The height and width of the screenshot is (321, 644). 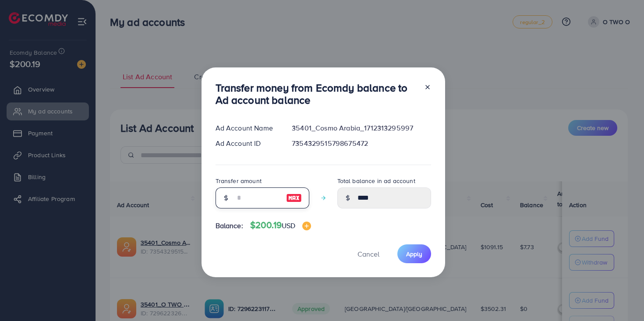 What do you see at coordinates (414, 254) in the screenshot?
I see `span: Apply` at bounding box center [414, 254].